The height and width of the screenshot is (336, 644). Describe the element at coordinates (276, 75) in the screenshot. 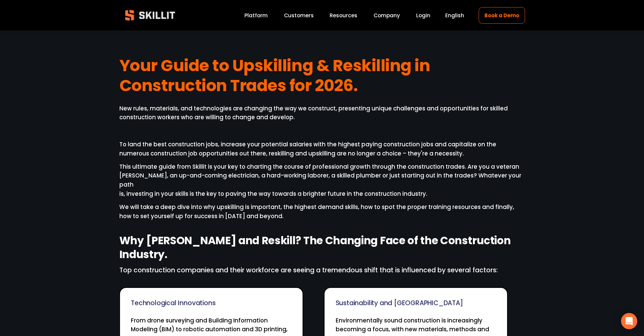

I see `strong: Your Guide to Upskilling & Reskilling in Construction Trades for 2026.` at that location.